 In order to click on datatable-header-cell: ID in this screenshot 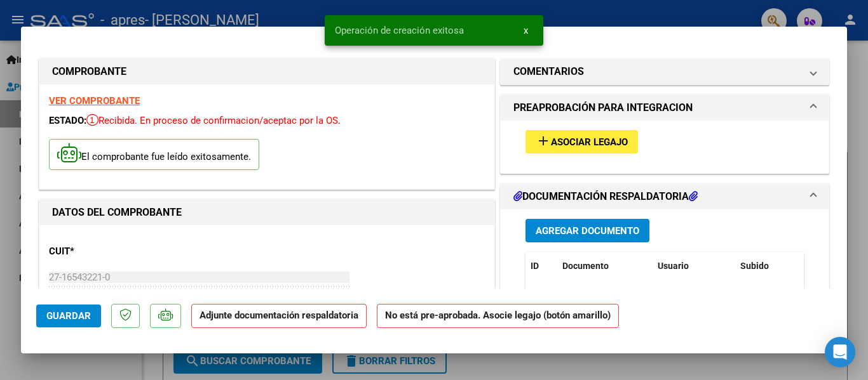, I will do `click(542, 266)`.